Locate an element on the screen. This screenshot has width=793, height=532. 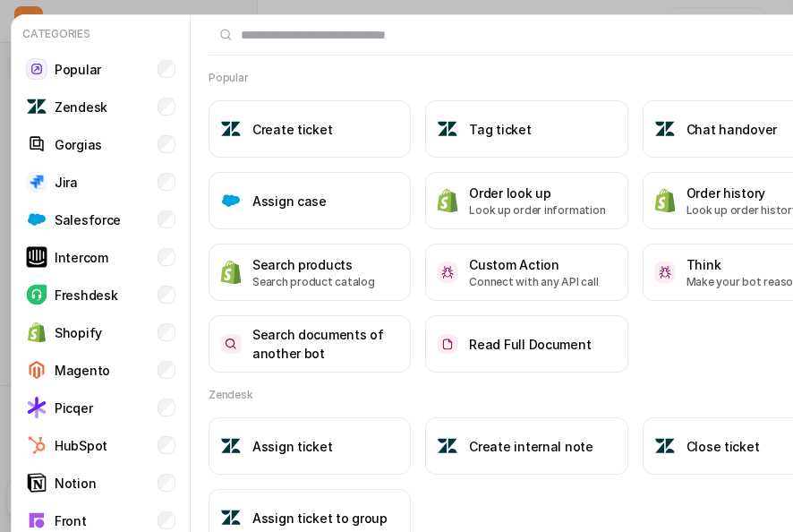
h3: Tag ticket is located at coordinates (499, 129).